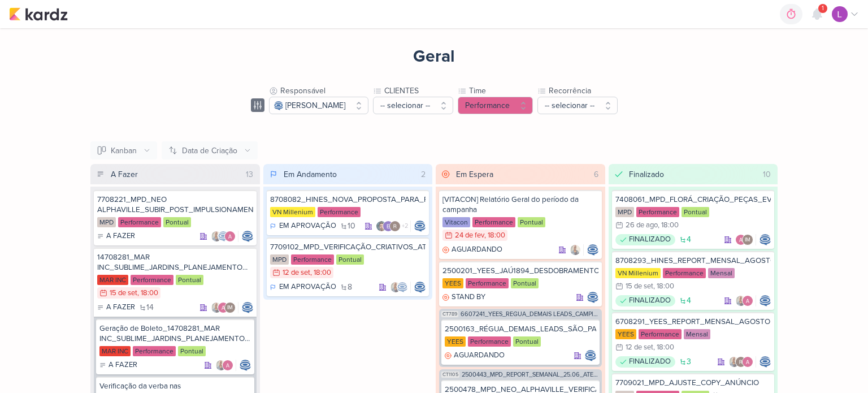 This screenshot has width=868, height=393. What do you see at coordinates (389, 226) in the screenshot?
I see `img: Eduardo Quaresma` at bounding box center [389, 226].